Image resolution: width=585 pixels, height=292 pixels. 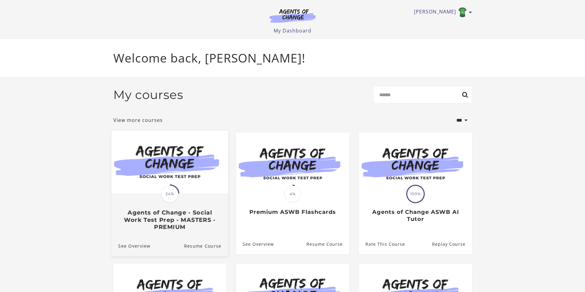 What do you see at coordinates (292, 212) in the screenshot?
I see `h3: Premium ASWB Flashcards` at bounding box center [292, 212].